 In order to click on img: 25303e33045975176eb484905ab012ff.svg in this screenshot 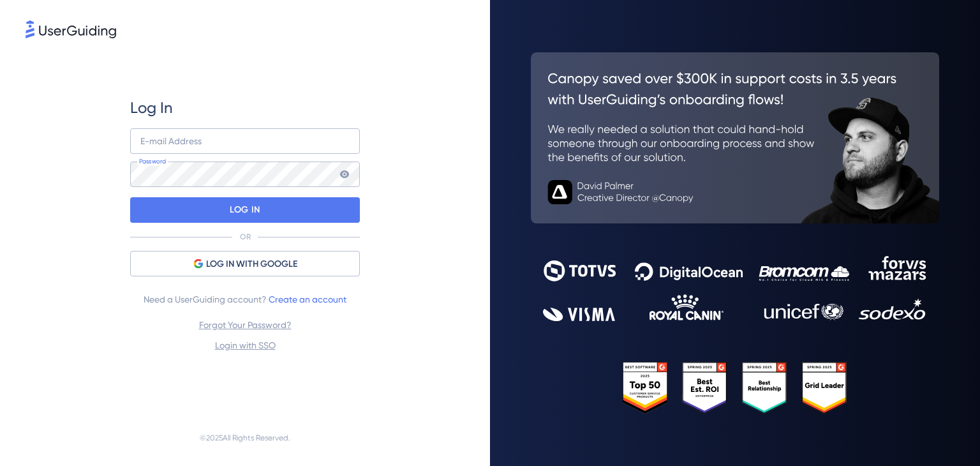, I will do `click(735, 387)`.